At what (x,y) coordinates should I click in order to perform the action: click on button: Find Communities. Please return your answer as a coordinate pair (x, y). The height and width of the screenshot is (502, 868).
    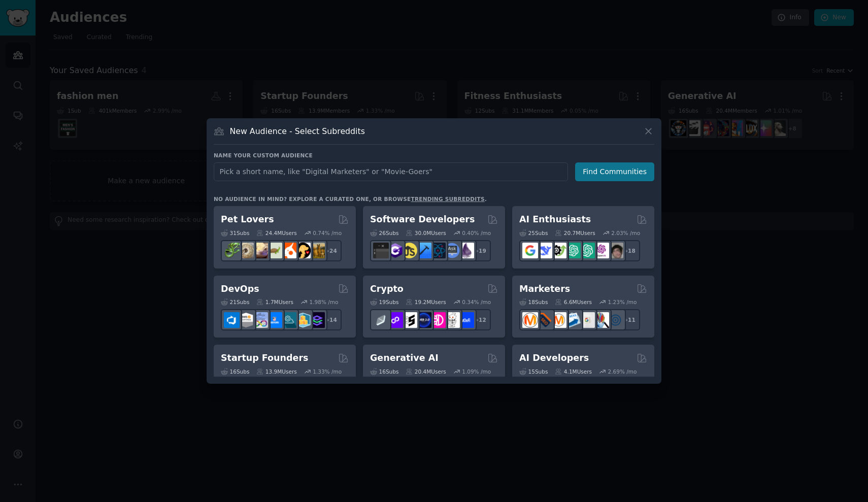
    Looking at the image, I should click on (615, 171).